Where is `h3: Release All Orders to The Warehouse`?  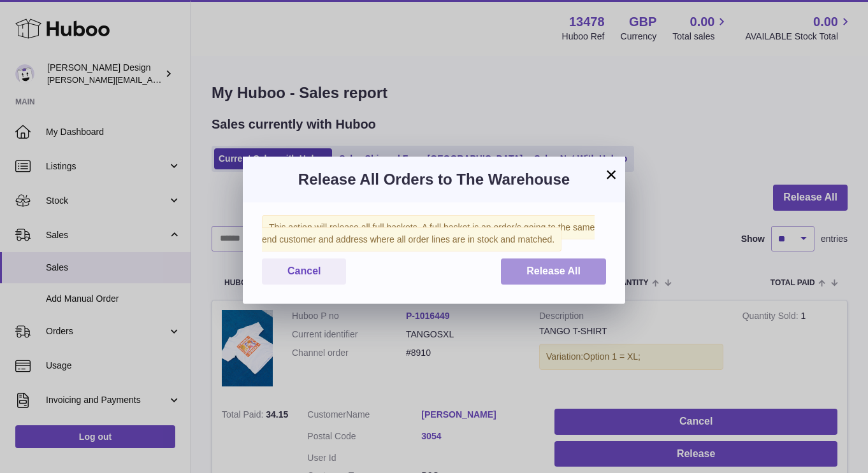
h3: Release All Orders to The Warehouse is located at coordinates (434, 179).